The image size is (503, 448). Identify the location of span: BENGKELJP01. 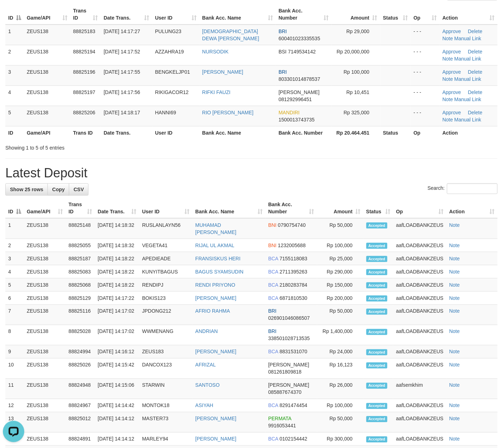
(173, 72).